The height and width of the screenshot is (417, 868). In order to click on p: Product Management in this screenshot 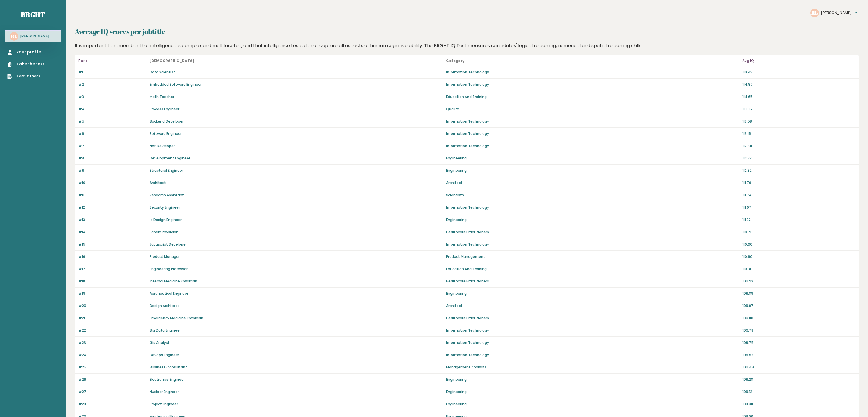, I will do `click(592, 256)`.